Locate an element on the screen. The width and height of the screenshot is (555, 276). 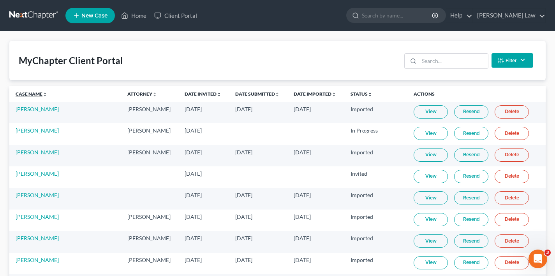
button: Filter is located at coordinates (512, 60).